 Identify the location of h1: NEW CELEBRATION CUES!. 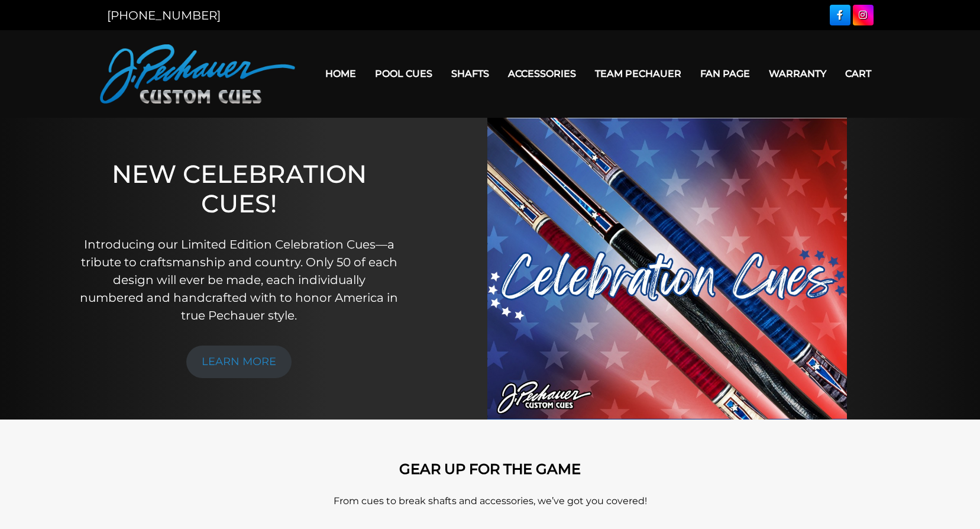
(239, 189).